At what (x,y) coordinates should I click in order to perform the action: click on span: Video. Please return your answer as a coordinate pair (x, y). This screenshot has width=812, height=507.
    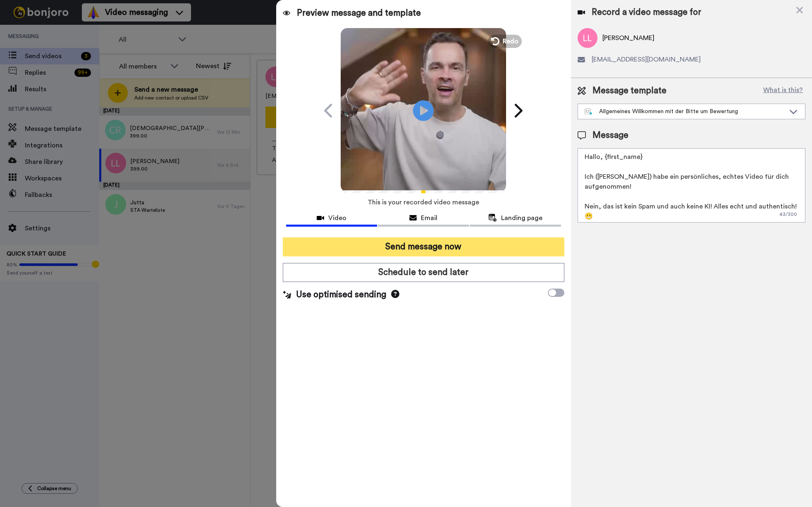
    Looking at the image, I should click on (337, 218).